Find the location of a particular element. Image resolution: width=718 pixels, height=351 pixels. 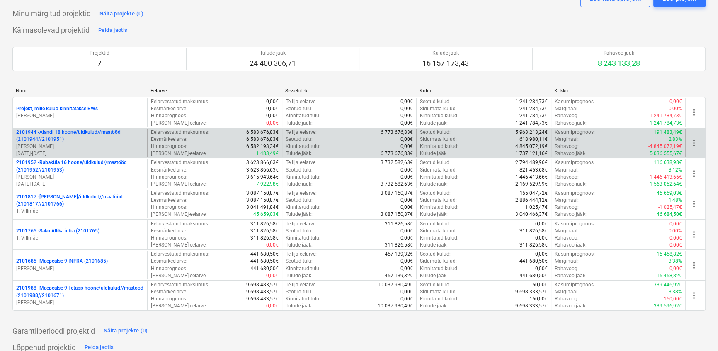

p: 46 684,50€ is located at coordinates (669, 214).